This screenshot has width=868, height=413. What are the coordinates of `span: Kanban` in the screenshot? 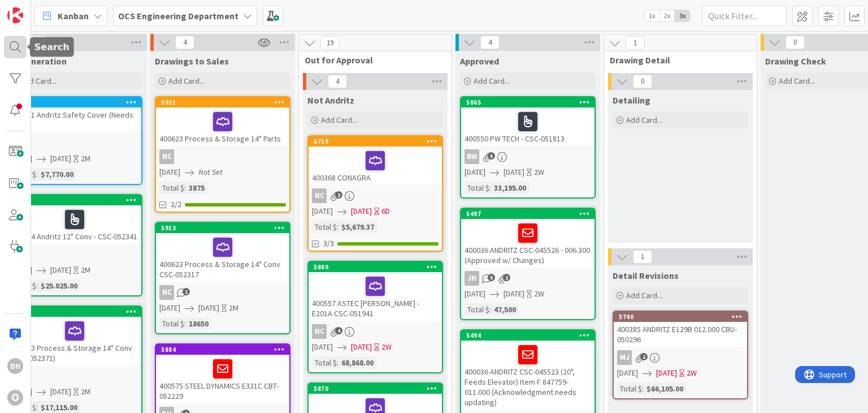 It's located at (73, 16).